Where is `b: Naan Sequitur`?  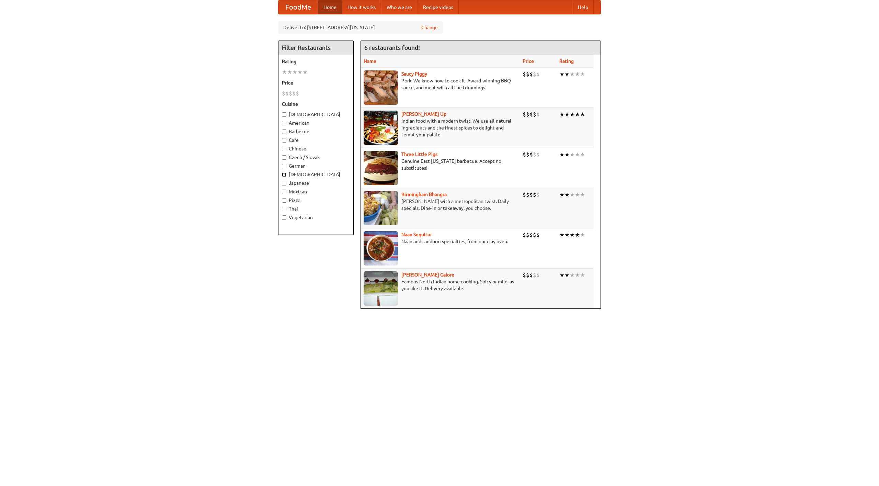
b: Naan Sequitur is located at coordinates (417, 235).